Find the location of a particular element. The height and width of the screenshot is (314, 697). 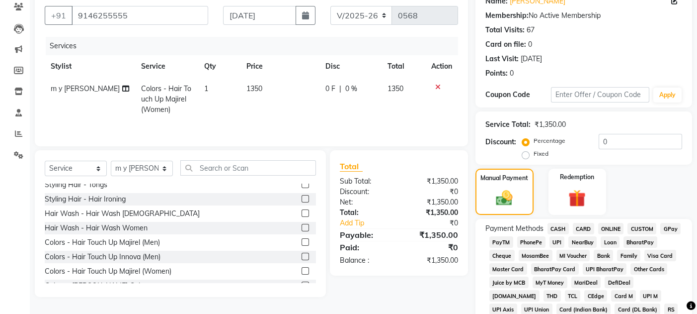

th: Qty is located at coordinates (219, 66).